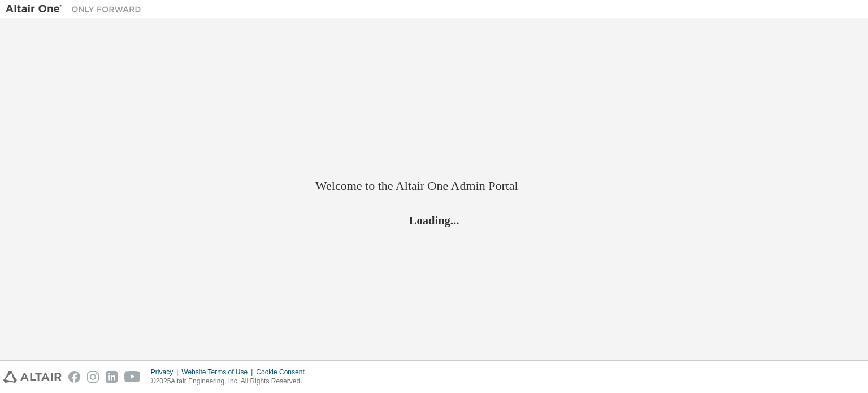 The image size is (868, 393). I want to click on div: Cookie Consent, so click(283, 372).